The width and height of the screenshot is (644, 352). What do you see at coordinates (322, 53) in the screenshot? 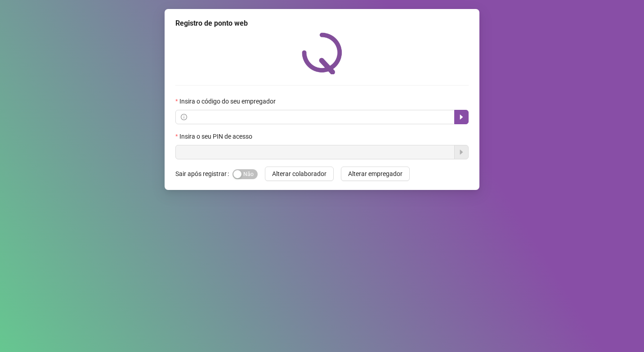
I see `img: QRPoint` at bounding box center [322, 53].